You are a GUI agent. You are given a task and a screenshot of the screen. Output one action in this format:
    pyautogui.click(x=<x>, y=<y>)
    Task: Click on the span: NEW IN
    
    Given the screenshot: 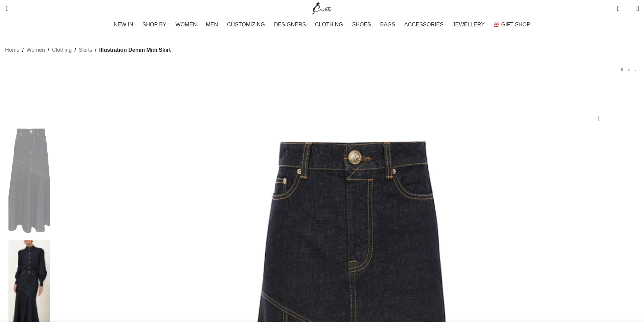 What is the action you would take?
    pyautogui.click(x=124, y=25)
    